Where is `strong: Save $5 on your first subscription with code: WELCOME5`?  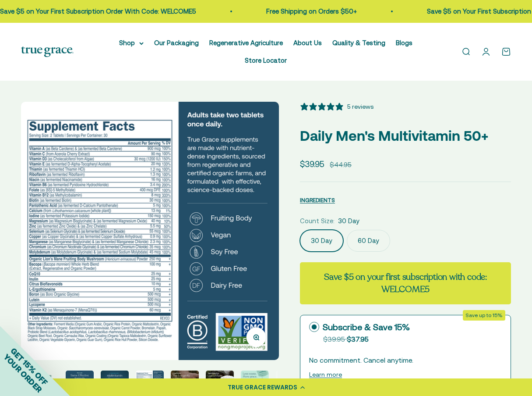 strong: Save $5 on your first subscription with code: WELCOME5 is located at coordinates (406, 283).